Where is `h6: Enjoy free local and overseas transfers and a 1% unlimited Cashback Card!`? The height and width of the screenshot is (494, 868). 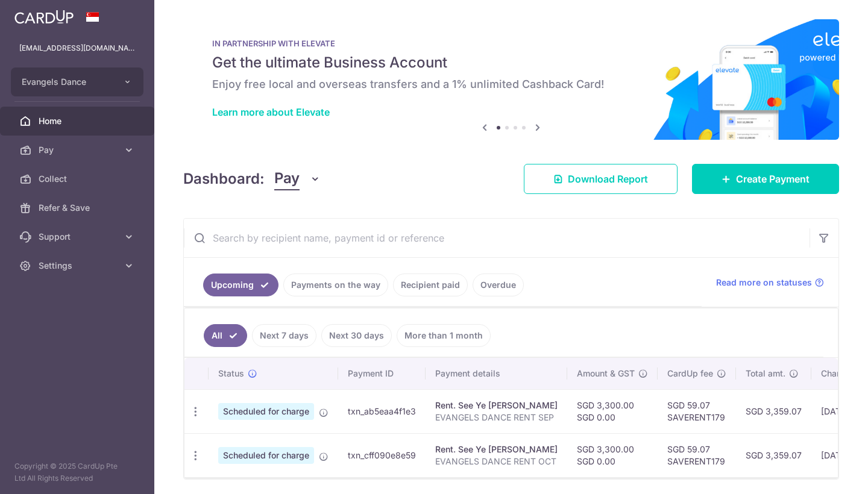
h6: Enjoy free local and overseas transfers and a 1% unlimited Cashback Card! is located at coordinates (511, 84).